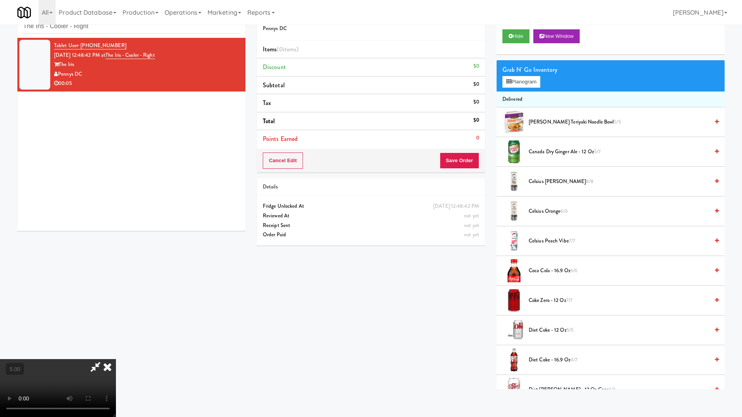 Image resolution: width=742 pixels, height=417 pixels. What do you see at coordinates (622, 152) in the screenshot?
I see `div: Canada Dry Ginger Ale - 12 oz5/7` at bounding box center [622, 152].